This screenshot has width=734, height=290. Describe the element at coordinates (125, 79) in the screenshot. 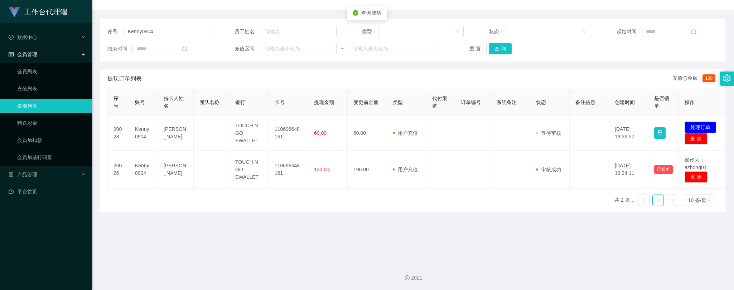

I see `span: 提现订单列表` at that location.